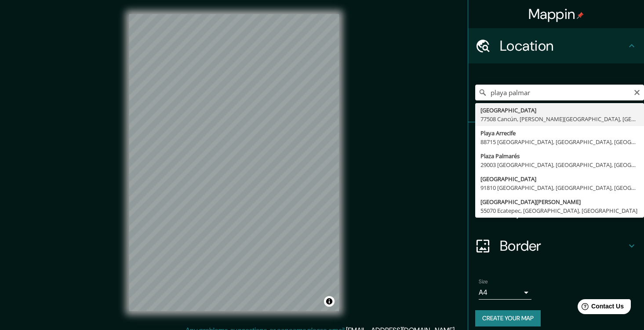 The image size is (644, 330). I want to click on button: Toggle attribution, so click(330, 302).